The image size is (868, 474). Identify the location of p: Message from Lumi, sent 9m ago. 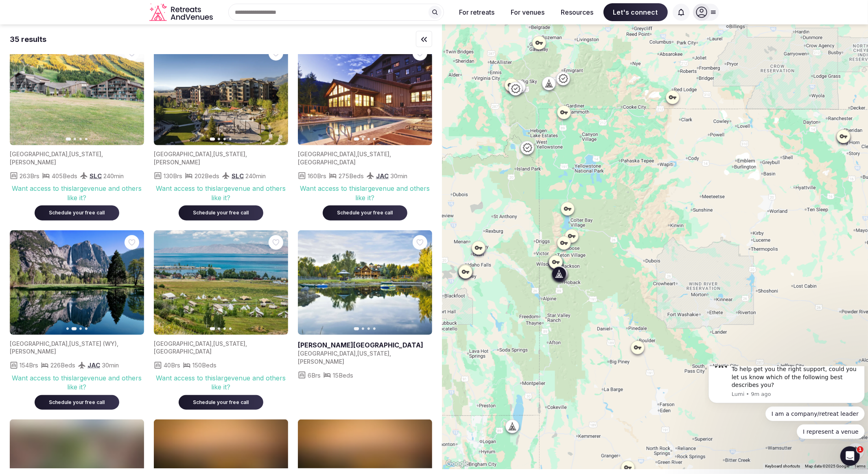
(90, 27).